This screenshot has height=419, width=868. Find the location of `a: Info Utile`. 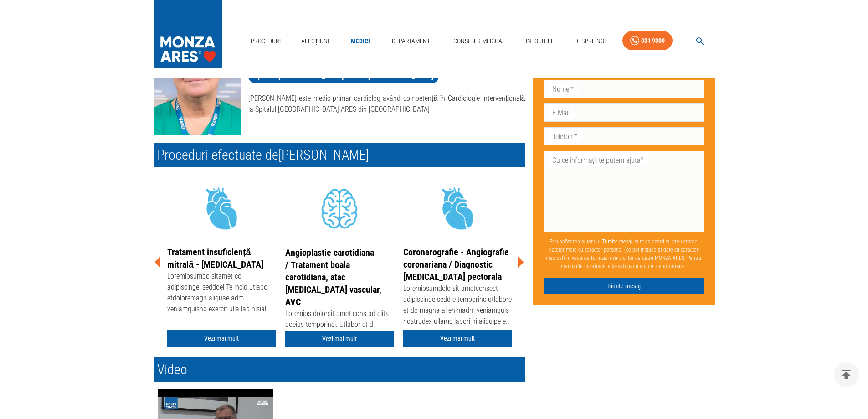

a: Info Utile is located at coordinates (540, 41).